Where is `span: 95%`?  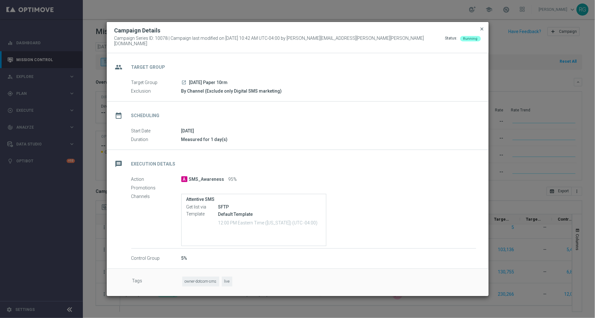 span: 95% is located at coordinates (233, 180).